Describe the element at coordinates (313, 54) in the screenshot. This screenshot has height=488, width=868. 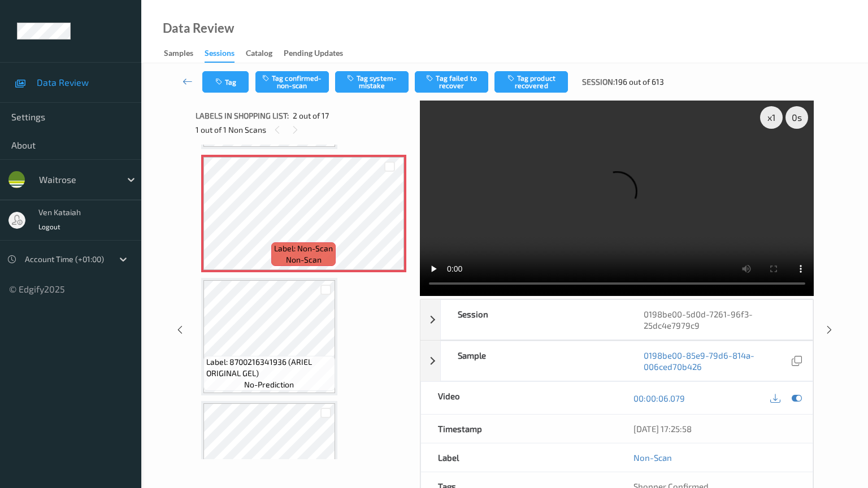
I see `div: Pending Updates` at that location.